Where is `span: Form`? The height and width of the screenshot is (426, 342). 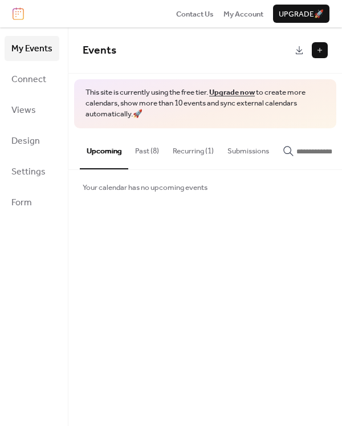 span: Form is located at coordinates (22, 203).